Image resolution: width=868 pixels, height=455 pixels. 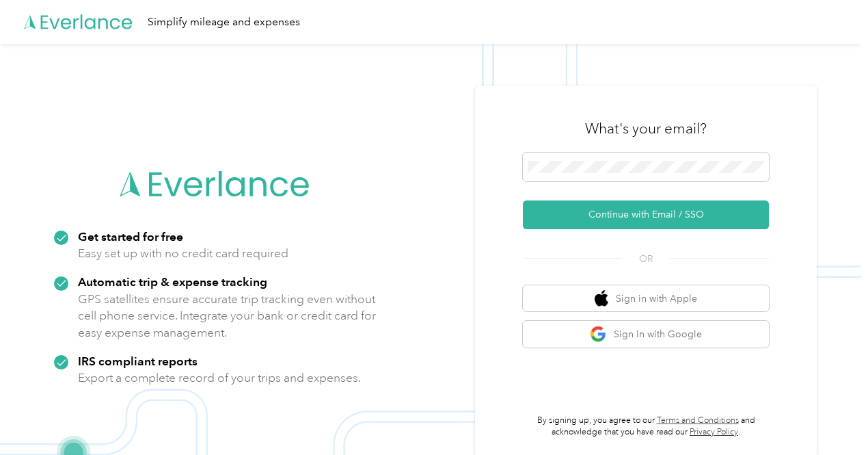 What do you see at coordinates (714, 431) in the screenshot?
I see `a: Privacy Policy` at bounding box center [714, 431].